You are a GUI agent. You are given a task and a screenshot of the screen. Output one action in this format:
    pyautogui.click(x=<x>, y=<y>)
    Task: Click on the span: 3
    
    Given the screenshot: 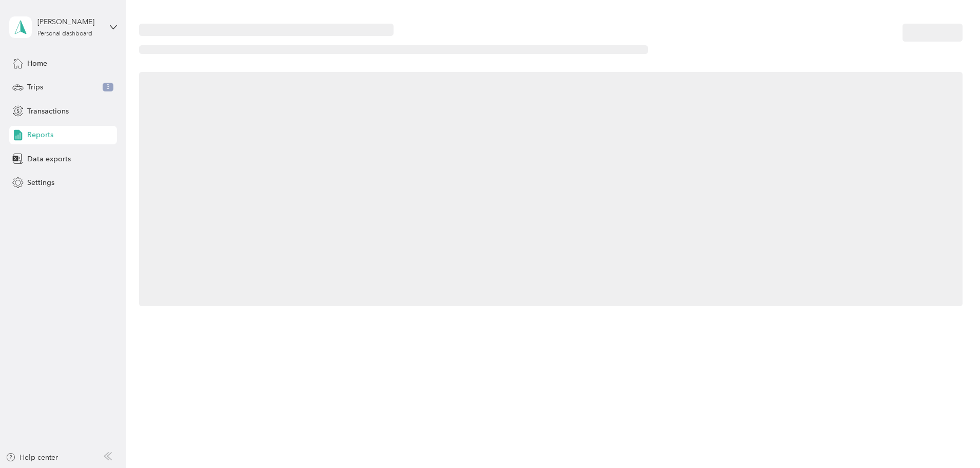 What is the action you would take?
    pyautogui.click(x=107, y=87)
    